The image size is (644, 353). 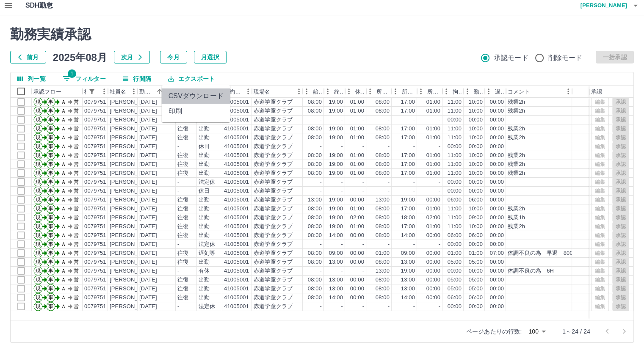 I want to click on li: 印刷, so click(x=196, y=111).